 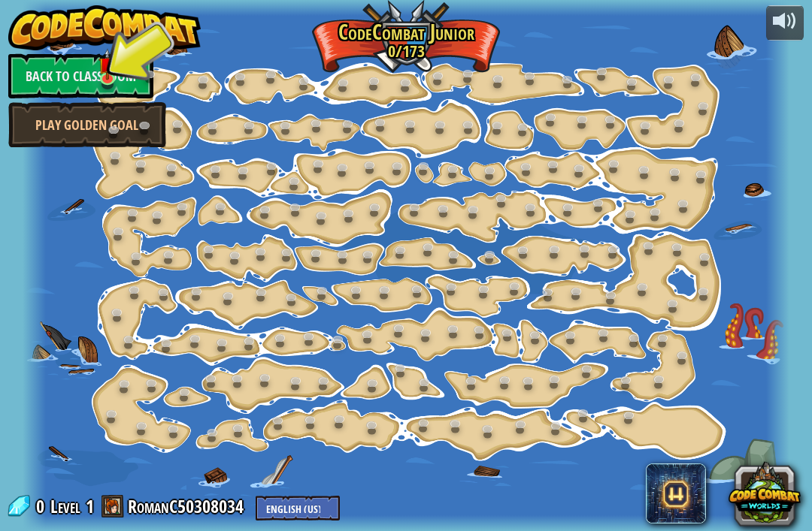 What do you see at coordinates (42, 507) in the screenshot?
I see `span: 0` at bounding box center [42, 507].